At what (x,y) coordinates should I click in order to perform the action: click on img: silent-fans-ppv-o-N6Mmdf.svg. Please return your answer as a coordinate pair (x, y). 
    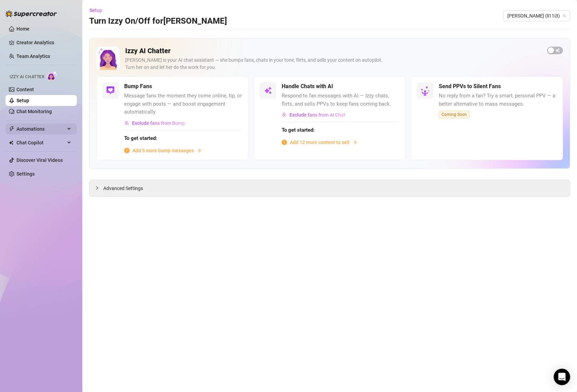
    Looking at the image, I should click on (426, 91).